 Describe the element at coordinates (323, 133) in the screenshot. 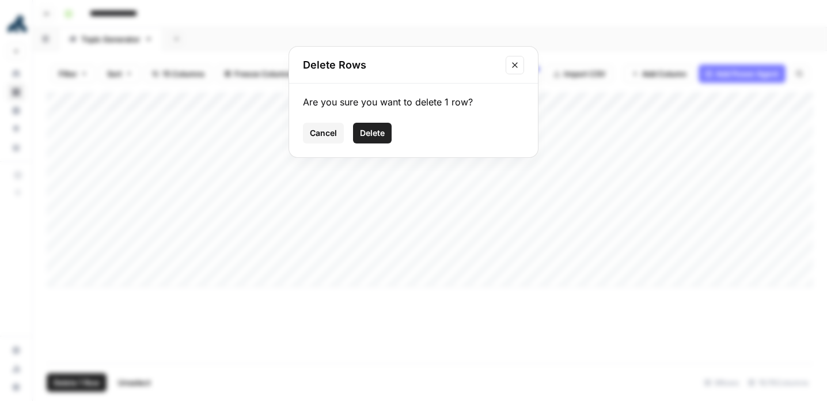

I see `span: Cancel` at that location.